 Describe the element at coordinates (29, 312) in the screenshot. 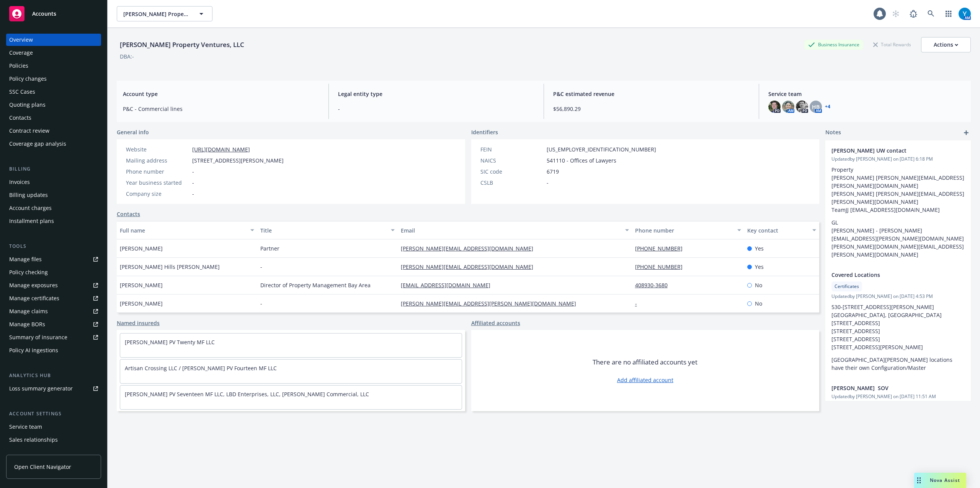

I see `div: Manage claims` at that location.